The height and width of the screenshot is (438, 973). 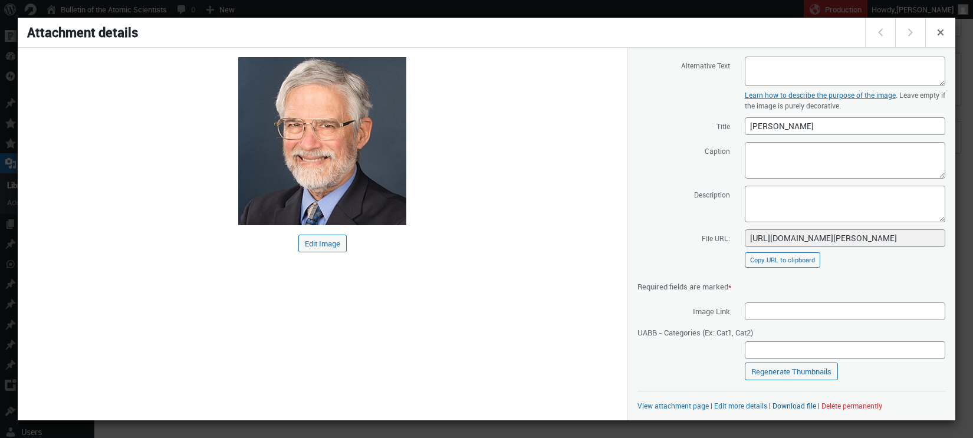 What do you see at coordinates (845, 100) in the screenshot?
I see `p: . Leave empty if the image is purely decorative.` at bounding box center [845, 100].